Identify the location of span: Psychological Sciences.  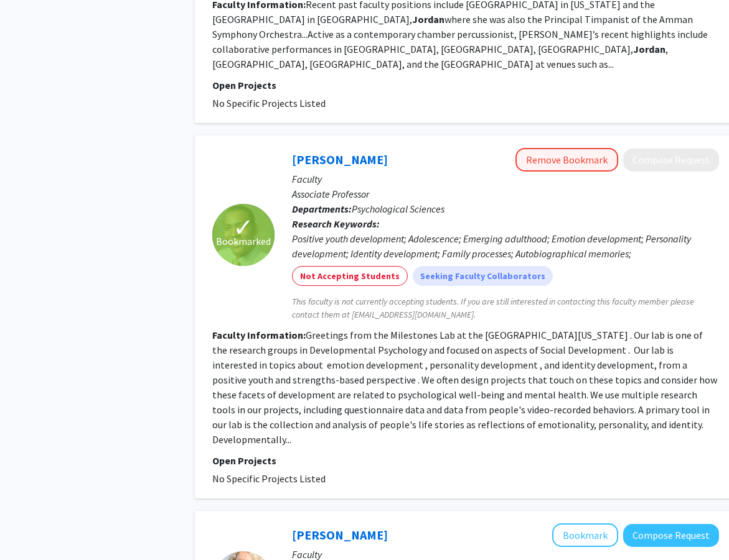
(398, 209).